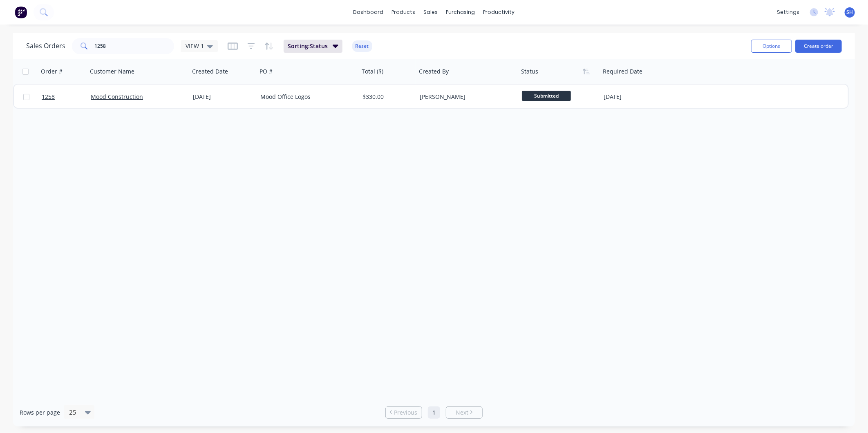 This screenshot has height=433, width=868. Describe the element at coordinates (622, 71) in the screenshot. I see `div: Required Date` at that location.